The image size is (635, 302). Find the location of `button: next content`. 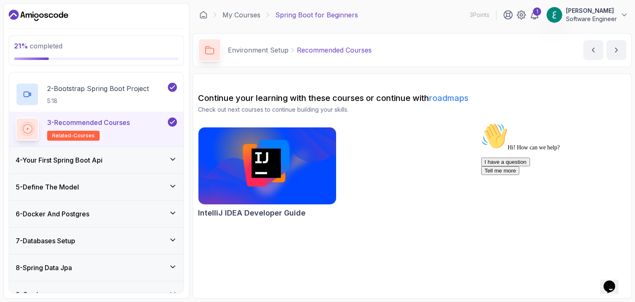

button: next content is located at coordinates (616, 50).